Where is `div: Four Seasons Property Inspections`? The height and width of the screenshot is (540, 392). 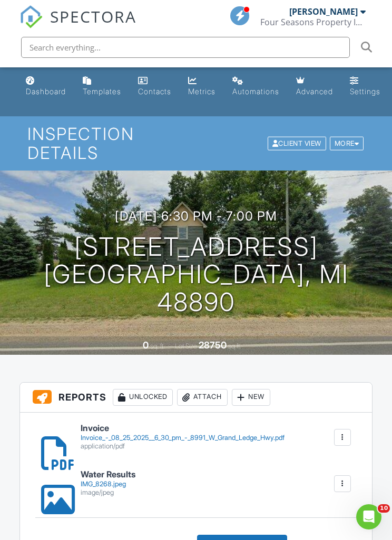 div: Four Seasons Property Inspections is located at coordinates (313, 22).